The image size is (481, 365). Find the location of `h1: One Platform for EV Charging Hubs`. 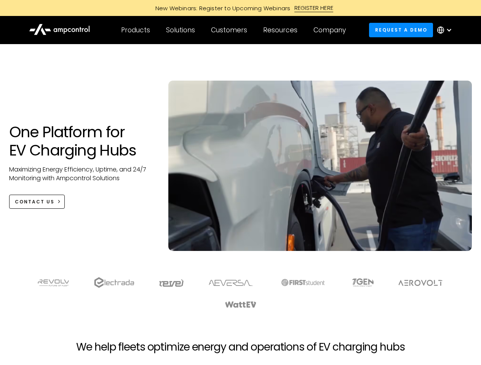

h1: One Platform for EV Charging Hubs is located at coordinates (81, 141).